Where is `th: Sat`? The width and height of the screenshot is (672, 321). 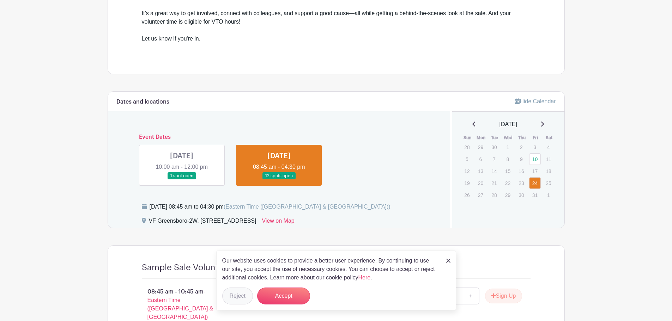 th: Sat is located at coordinates (549, 138).